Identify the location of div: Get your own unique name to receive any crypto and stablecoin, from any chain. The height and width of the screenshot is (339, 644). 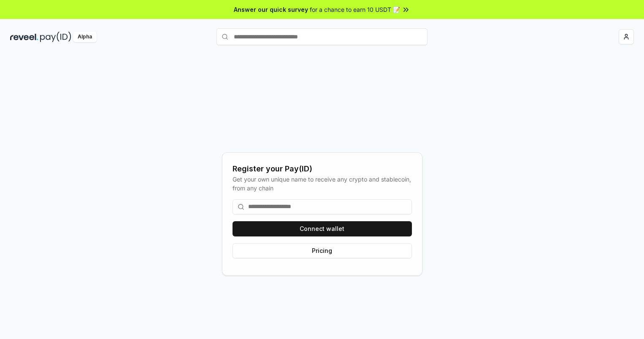
(322, 183).